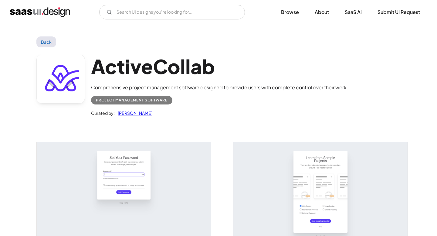 This screenshot has width=437, height=236. Describe the element at coordinates (398, 12) in the screenshot. I see `a: Submit UI Request` at that location.